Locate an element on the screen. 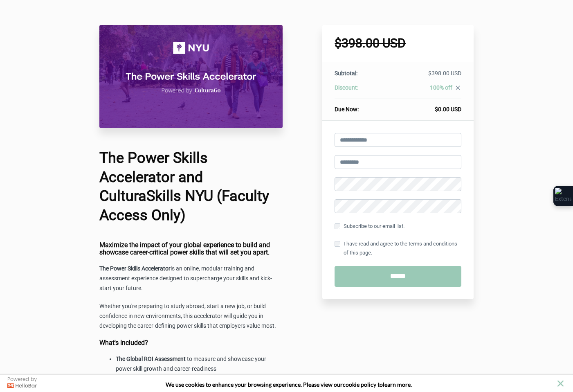 Image resolution: width=573 pixels, height=392 pixels. h1: $398.00 USD is located at coordinates (398, 44).